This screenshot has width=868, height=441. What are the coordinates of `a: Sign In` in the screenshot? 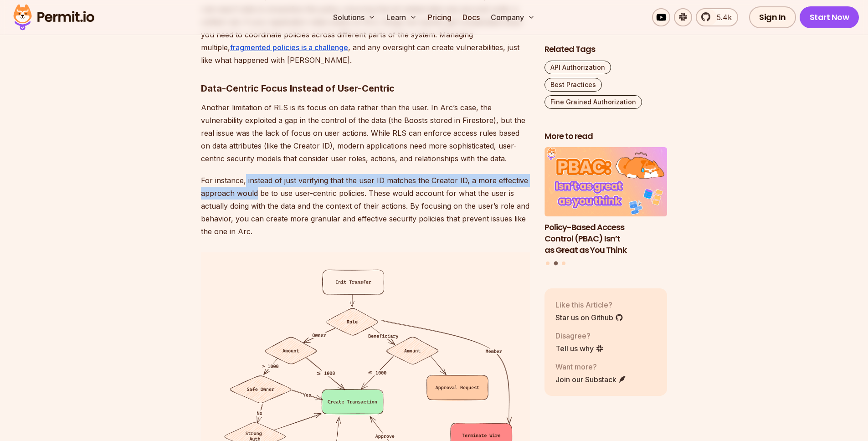 It's located at (772, 17).